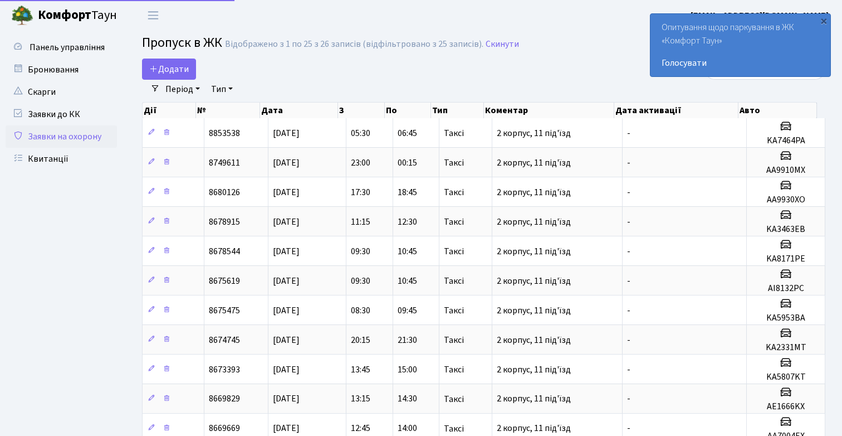 The width and height of the screenshot is (842, 436). What do you see at coordinates (224, 281) in the screenshot?
I see `span: 8675619` at bounding box center [224, 281].